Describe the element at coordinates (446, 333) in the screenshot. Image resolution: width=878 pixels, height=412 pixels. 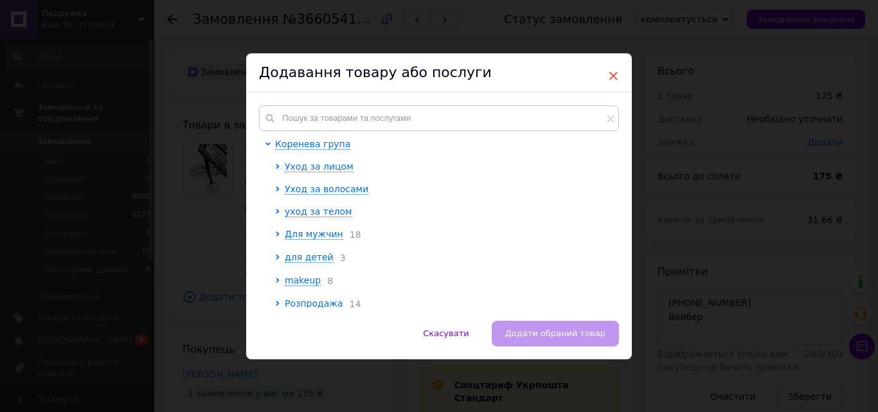
I see `span: Скасувати` at that location.